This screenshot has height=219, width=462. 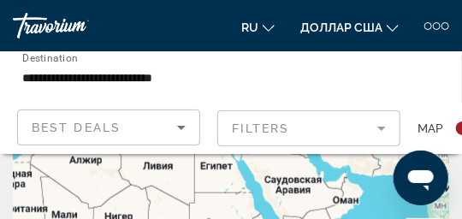 I want to click on button: Изменить язык, so click(x=257, y=27).